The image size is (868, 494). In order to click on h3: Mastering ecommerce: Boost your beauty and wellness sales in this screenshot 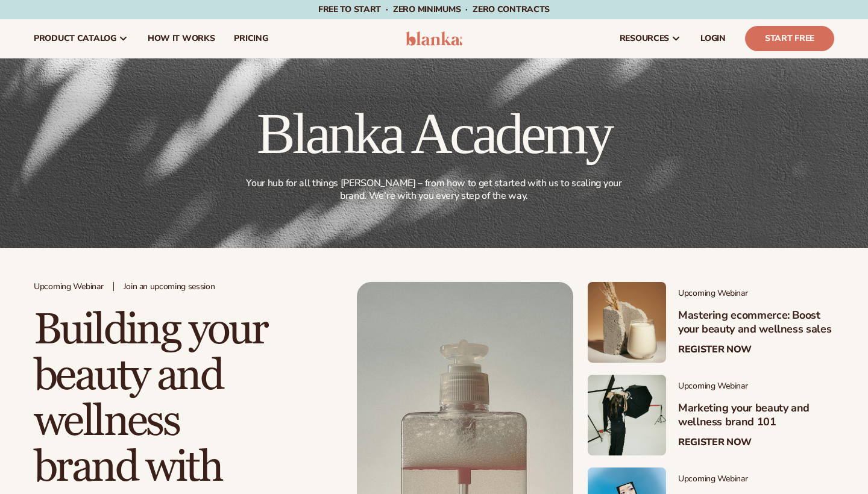, I will do `click(756, 323)`.